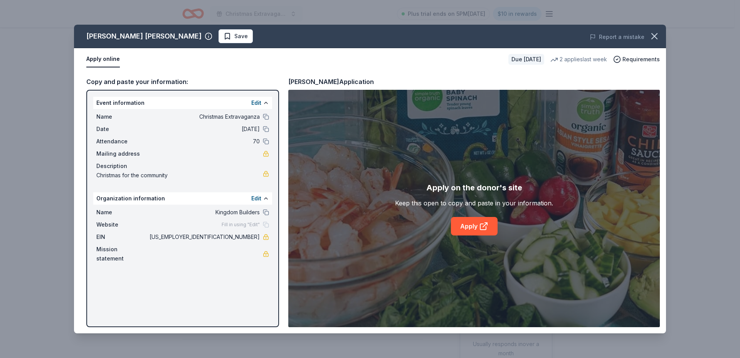 This screenshot has height=358, width=740. I want to click on div: Organization information, so click(183, 198).